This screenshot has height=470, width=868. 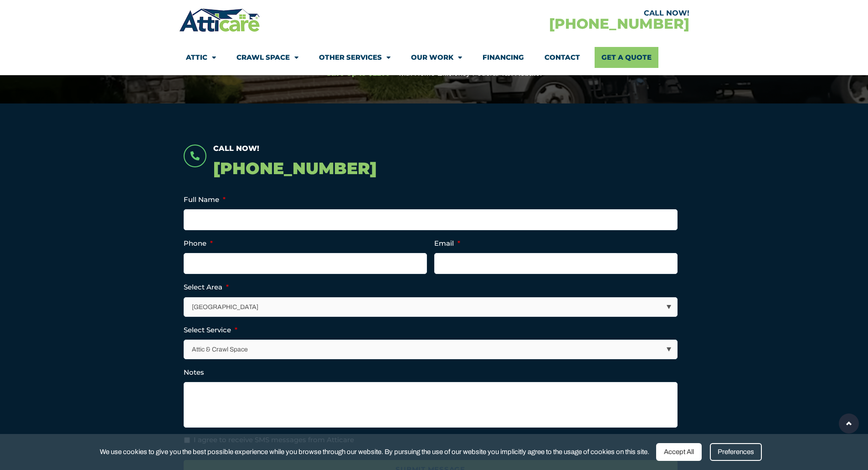 What do you see at coordinates (204, 200) in the screenshot?
I see `label: Full Name` at bounding box center [204, 200].